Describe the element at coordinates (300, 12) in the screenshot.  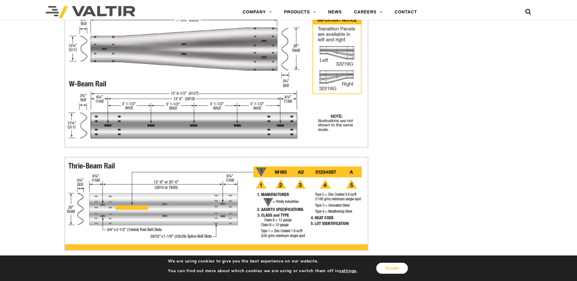
I see `a: PRODUCTS` at that location.